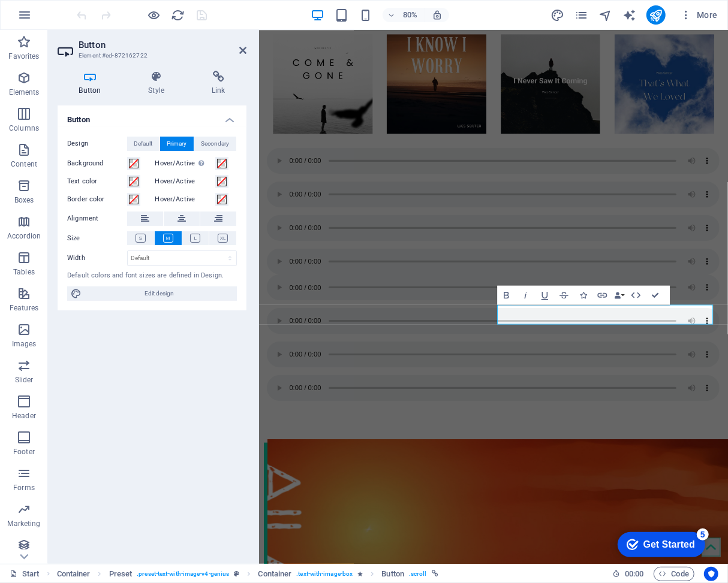  Describe the element at coordinates (24, 272) in the screenshot. I see `p: Tables` at that location.